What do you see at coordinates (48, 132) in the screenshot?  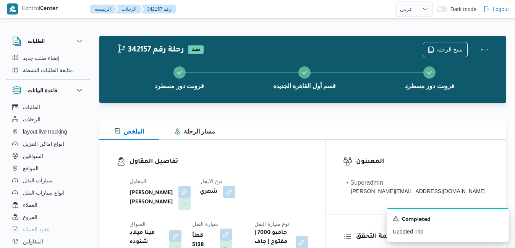 I see `button: layout.liveTracking` at bounding box center [48, 132].